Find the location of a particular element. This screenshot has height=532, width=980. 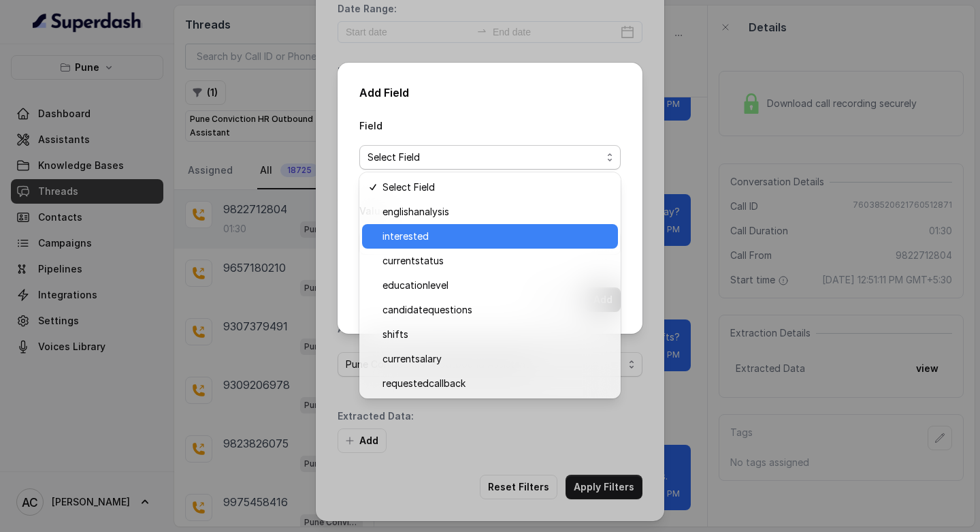

span: shifts is located at coordinates (497, 335).